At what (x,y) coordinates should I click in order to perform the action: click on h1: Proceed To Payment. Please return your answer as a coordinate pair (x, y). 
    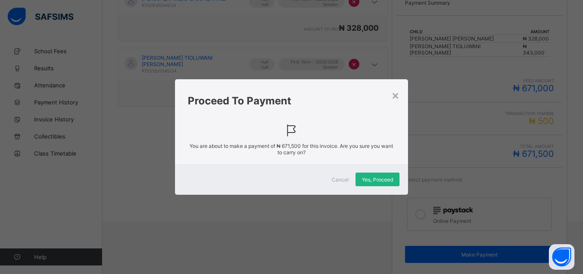
    Looking at the image, I should click on (291, 101).